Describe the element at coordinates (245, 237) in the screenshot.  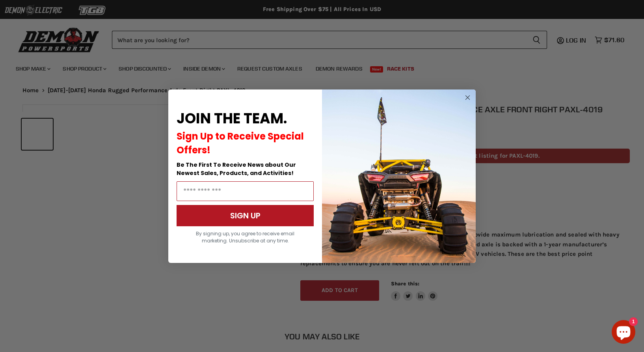
I see `span: By signing up, you agree to receive email marketing. Unsubscribe at any time.` at that location.